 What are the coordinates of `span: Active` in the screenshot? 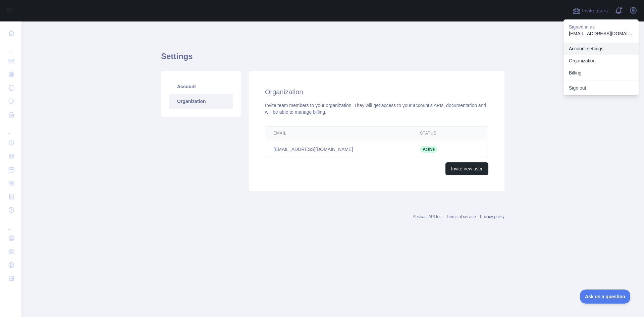 It's located at (429, 150).